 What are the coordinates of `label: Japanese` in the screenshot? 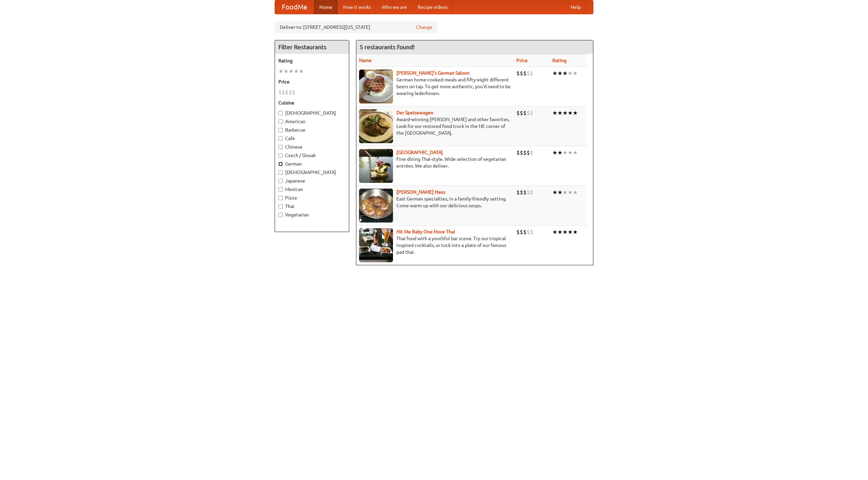 It's located at (312, 181).